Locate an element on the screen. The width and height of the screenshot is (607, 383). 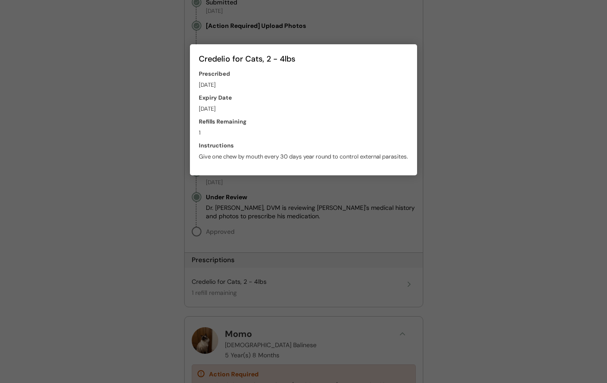
div: 1 is located at coordinates (200, 133).